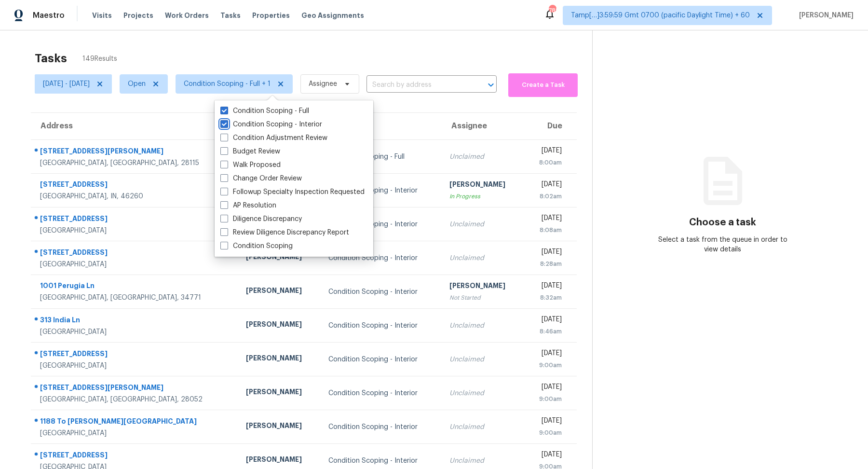 Image resolution: width=868 pixels, height=469 pixels. What do you see at coordinates (333, 16) in the screenshot?
I see `span: Geo Assignments` at bounding box center [333, 16].